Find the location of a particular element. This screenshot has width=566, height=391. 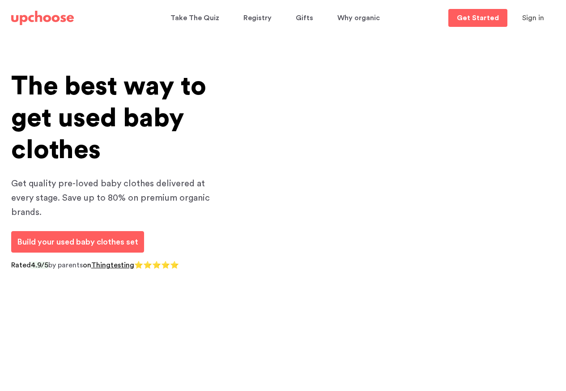

span: Registry is located at coordinates (257, 18).